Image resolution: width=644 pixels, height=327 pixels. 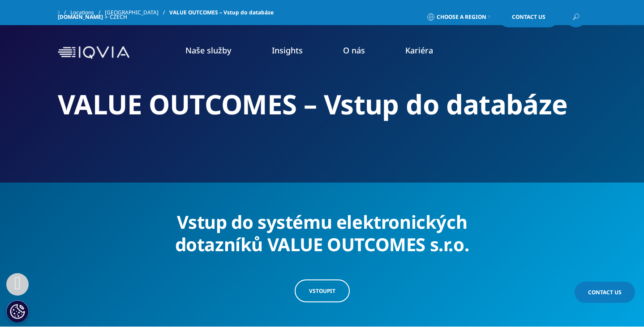 What do you see at coordinates (120, 17) in the screenshot?
I see `div: Czech` at bounding box center [120, 17].